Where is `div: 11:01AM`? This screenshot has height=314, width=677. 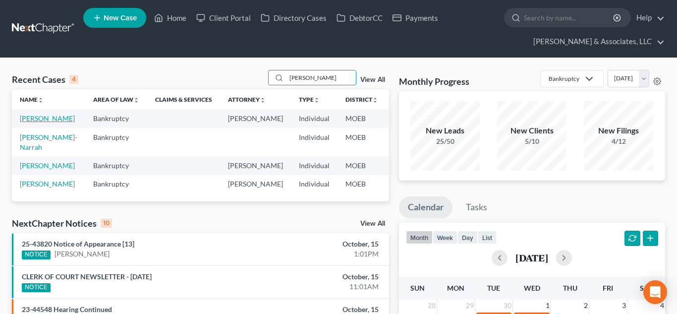
div: 11:01AM is located at coordinates (323, 286).